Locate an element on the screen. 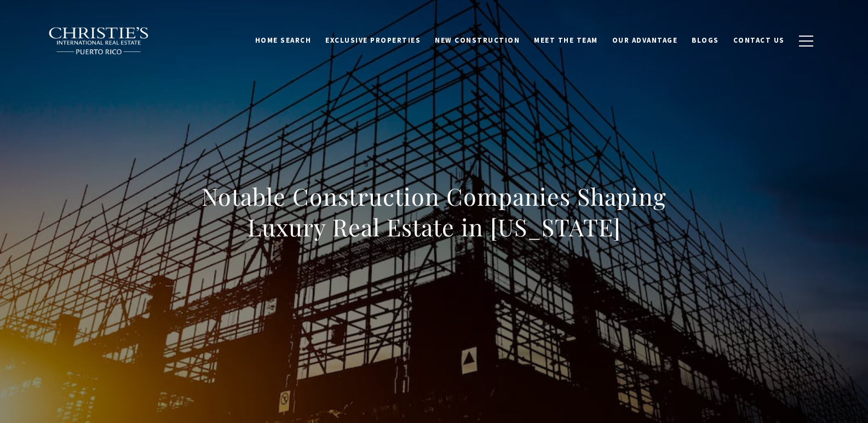  span: Exclusive Properties is located at coordinates (373, 40).